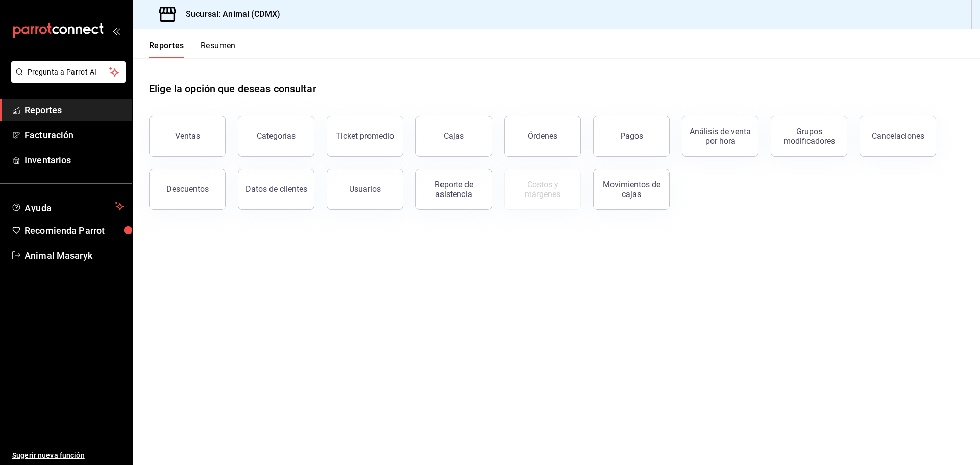 This screenshot has height=465, width=980. What do you see at coordinates (631, 136) in the screenshot?
I see `div: Pagos` at bounding box center [631, 136].